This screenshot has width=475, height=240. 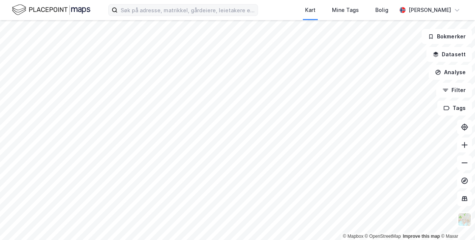 What do you see at coordinates (310, 10) in the screenshot?
I see `div: Kart` at bounding box center [310, 10].